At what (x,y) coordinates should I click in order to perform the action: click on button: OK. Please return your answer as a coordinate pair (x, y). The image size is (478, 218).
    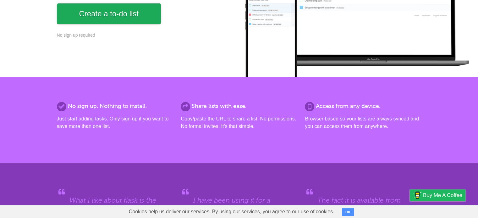
    Looking at the image, I should click on (348, 212).